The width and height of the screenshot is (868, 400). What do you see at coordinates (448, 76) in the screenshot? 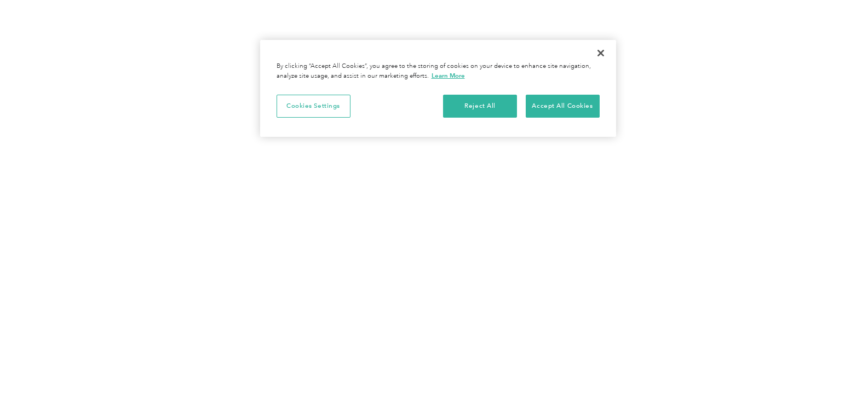
I see `a: More information about your privacy, opens in a new tab` at bounding box center [448, 76].